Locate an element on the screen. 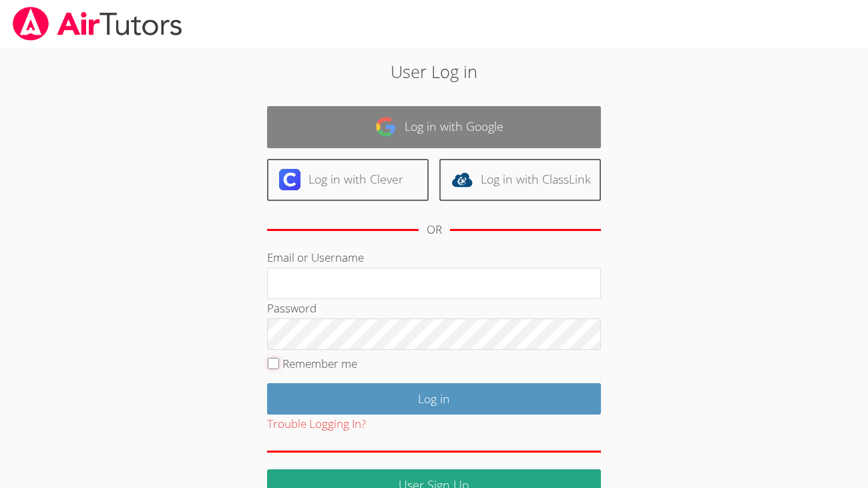 The width and height of the screenshot is (868, 488). a: Log in with Google is located at coordinates (434, 127).